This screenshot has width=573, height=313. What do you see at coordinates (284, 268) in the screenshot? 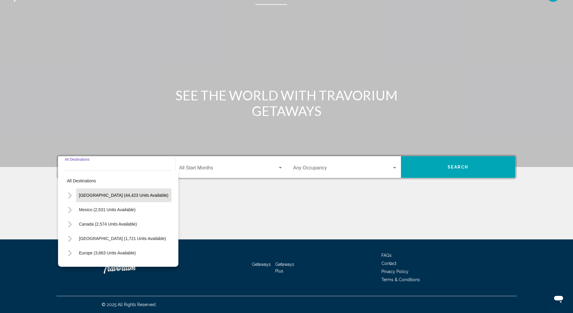
I see `a: Getaways Plus` at bounding box center [284, 268].